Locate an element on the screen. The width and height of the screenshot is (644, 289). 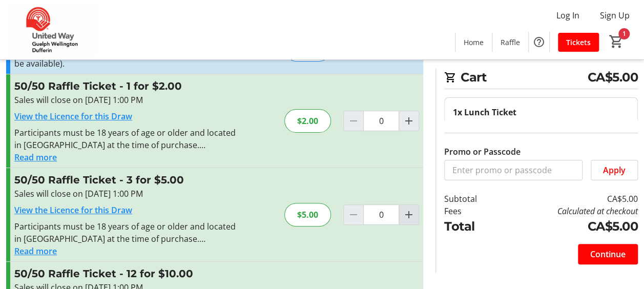
div: 1x Lunch Ticket is located at coordinates (541, 112).